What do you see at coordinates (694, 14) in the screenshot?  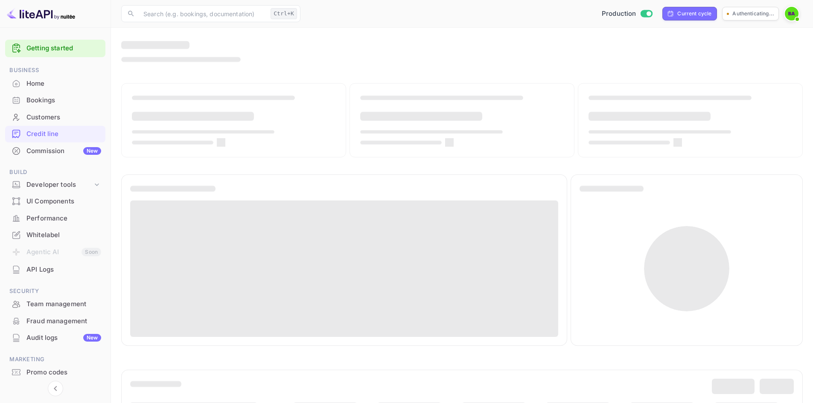 I see `div: Current cycle` at bounding box center [694, 14].